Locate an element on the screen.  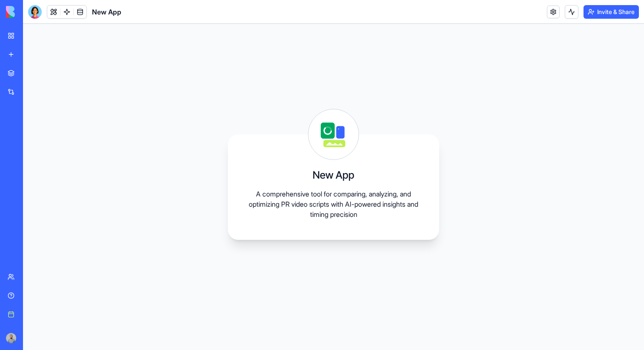
img: logo is located at coordinates (33, 12).